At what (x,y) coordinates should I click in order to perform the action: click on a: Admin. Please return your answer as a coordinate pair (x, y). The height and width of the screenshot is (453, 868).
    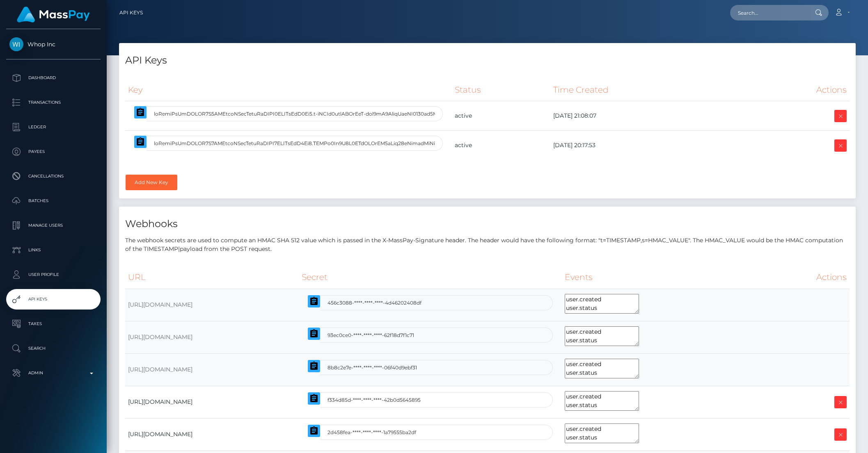
    Looking at the image, I should click on (54, 374).